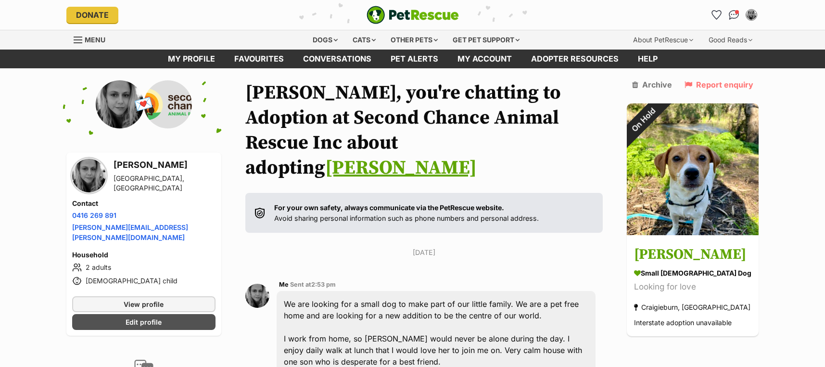  Describe the element at coordinates (648, 59) in the screenshot. I see `a: Help` at that location.